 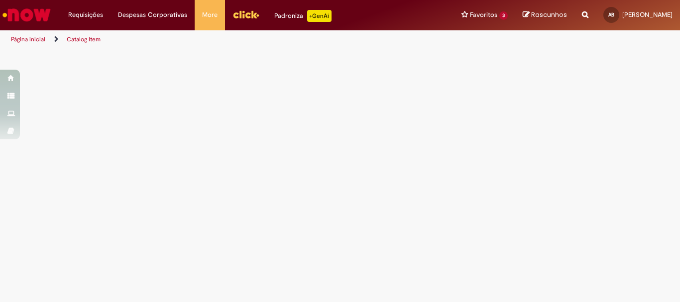 I want to click on span: More, so click(x=210, y=15).